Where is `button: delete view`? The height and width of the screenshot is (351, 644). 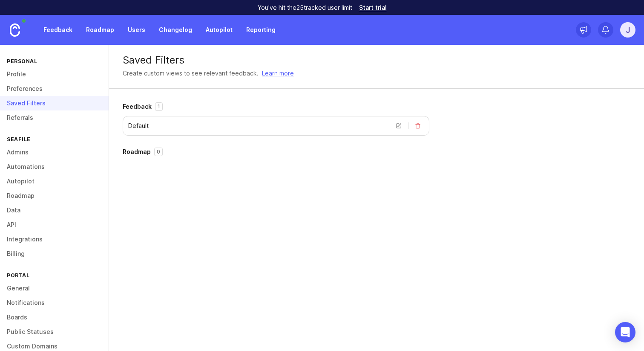 button: delete view is located at coordinates (418, 126).